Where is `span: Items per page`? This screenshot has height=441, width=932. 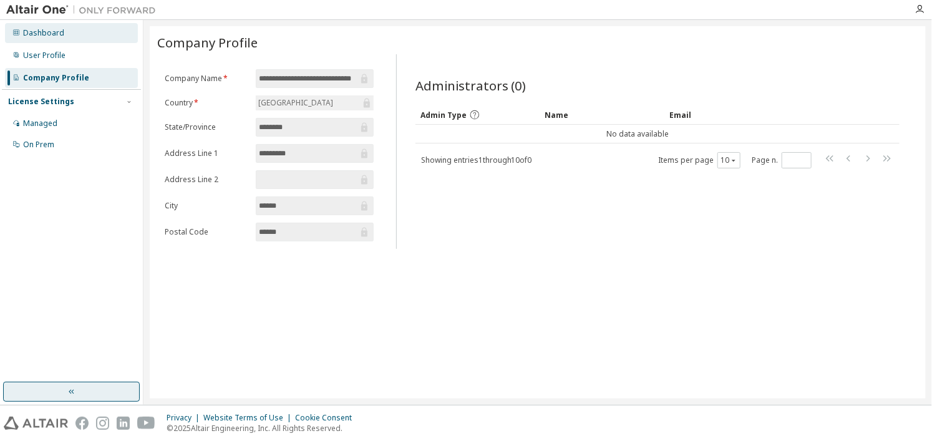
span: Items per page is located at coordinates (700, 160).